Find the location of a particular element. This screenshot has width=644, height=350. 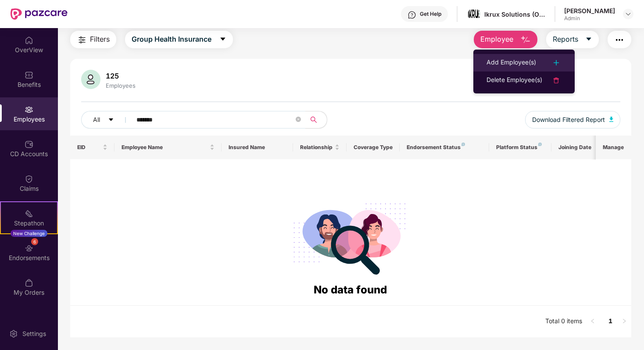

img: svg+xml;base64,PHN2ZyBpZD0iRW1wbG95ZWVzIiB4bWxucz0iaHR0cDovL3d3dy53My5vcmcvMjAwMC9zdmciIHdpZHRoPS... is located at coordinates (29, 110).